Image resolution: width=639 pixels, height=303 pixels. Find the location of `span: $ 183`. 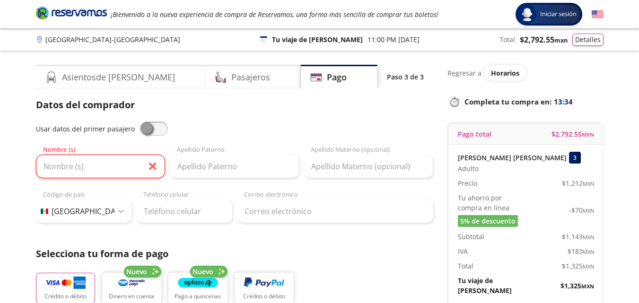

span: $ 183 is located at coordinates (581, 251).